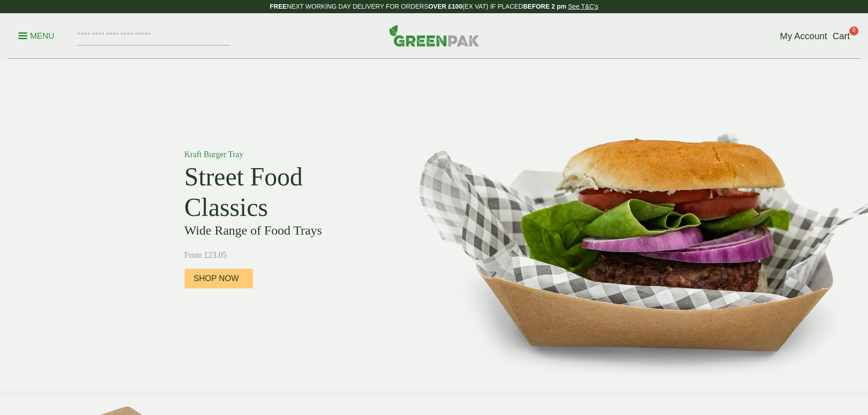  What do you see at coordinates (434, 36) in the screenshot?
I see `img: GreenPak Supplies` at bounding box center [434, 36].